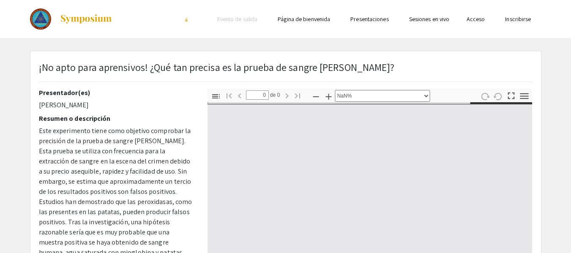  Describe the element at coordinates (304, 19) in the screenshot. I see `font: Página de bienvenida` at that location.